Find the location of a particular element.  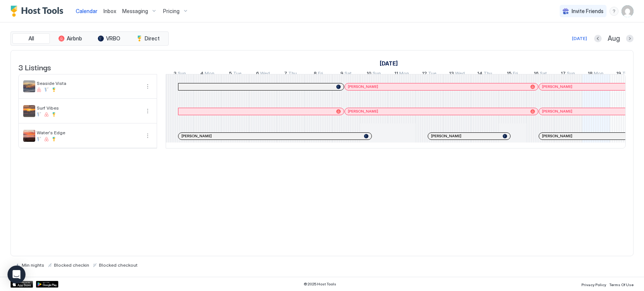

span: 15 is located at coordinates (509, 74).